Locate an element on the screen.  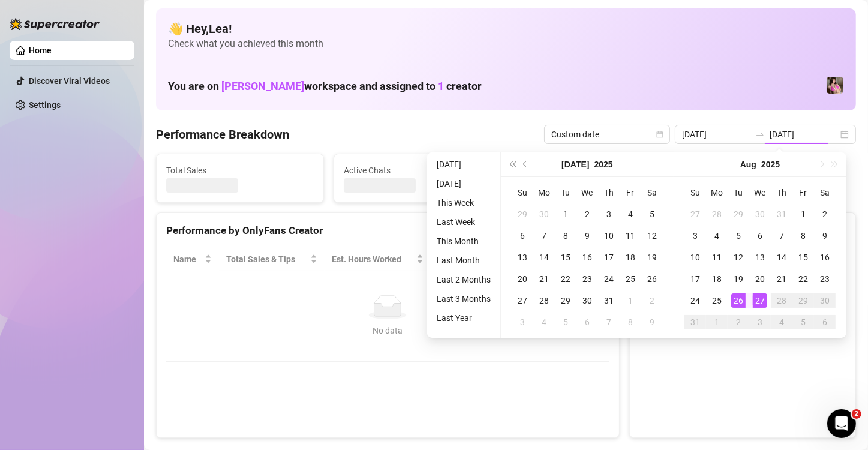
span: Check what you achieved this month is located at coordinates (506, 44).